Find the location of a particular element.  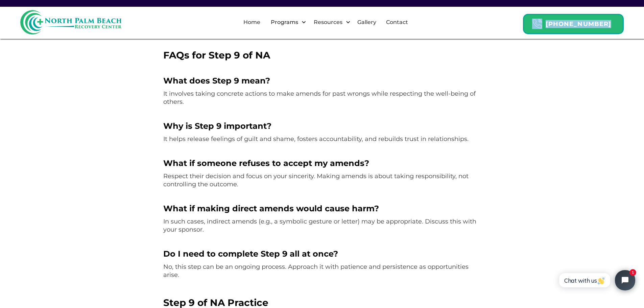

a: Home is located at coordinates (252, 22).